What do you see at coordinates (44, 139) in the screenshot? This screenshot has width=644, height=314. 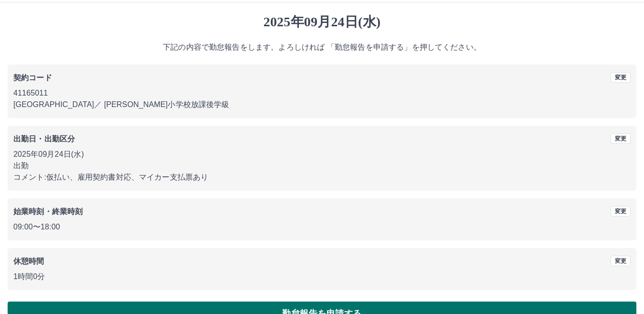 I see `b: 出勤日・出勤区分` at bounding box center [44, 139].